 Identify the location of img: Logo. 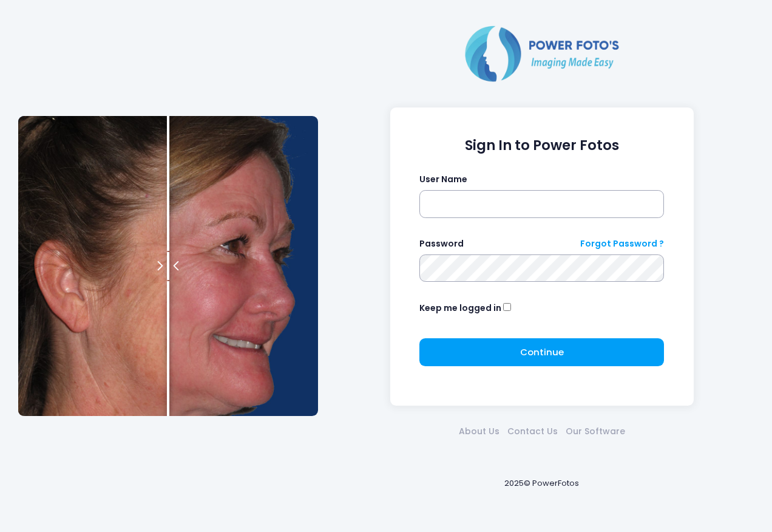
(542, 53).